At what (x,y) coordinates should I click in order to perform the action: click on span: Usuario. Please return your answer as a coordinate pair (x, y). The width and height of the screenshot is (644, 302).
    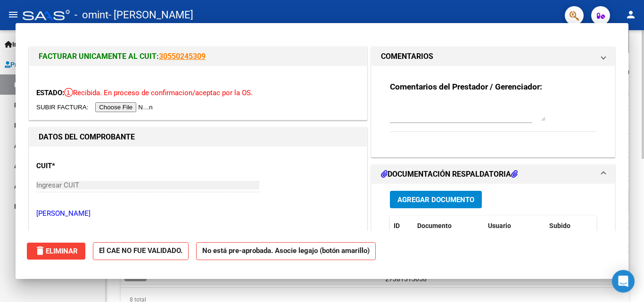
    Looking at the image, I should click on (499, 225).